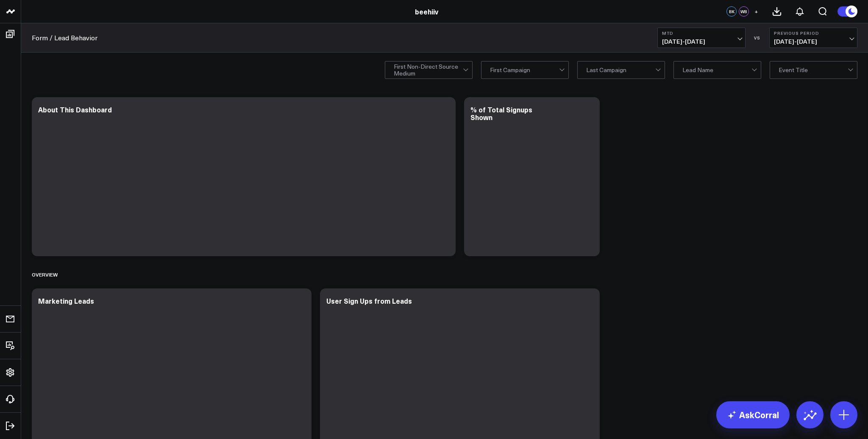 This screenshot has height=439, width=868. I want to click on div: % of Total Signups Shown, so click(501, 114).